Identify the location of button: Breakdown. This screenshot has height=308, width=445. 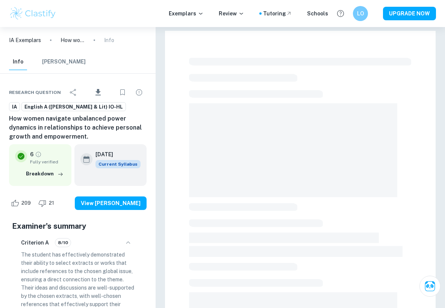
(45, 174).